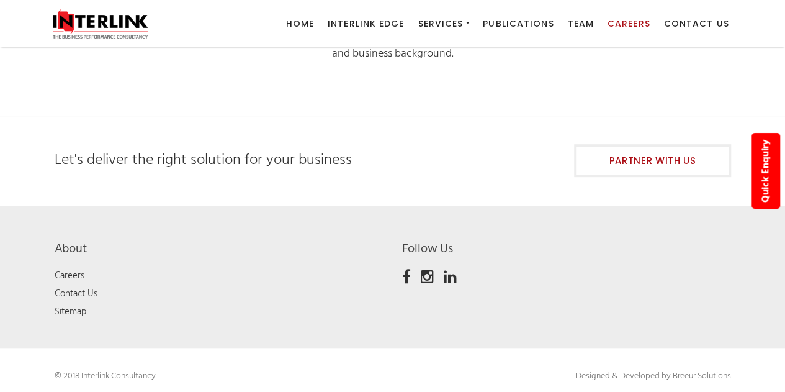  What do you see at coordinates (100, 24) in the screenshot?
I see `img: Interlink Consultancy` at bounding box center [100, 24].